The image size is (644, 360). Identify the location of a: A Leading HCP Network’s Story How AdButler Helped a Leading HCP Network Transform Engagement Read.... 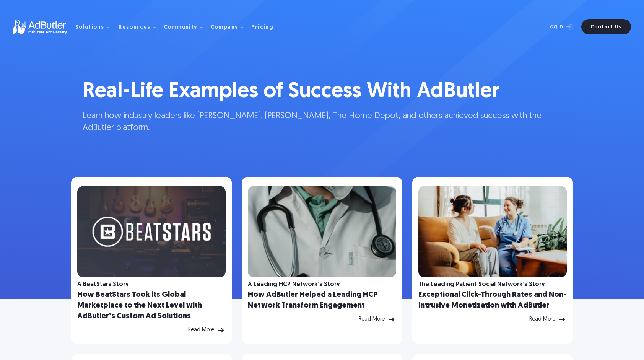
(322, 260).